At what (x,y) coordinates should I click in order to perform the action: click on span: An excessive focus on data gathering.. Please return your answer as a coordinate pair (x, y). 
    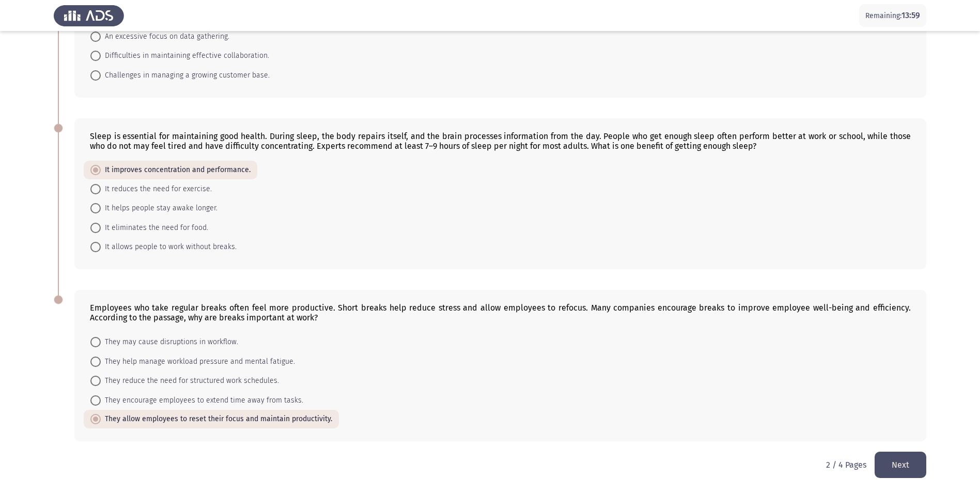
    Looking at the image, I should click on (165, 36).